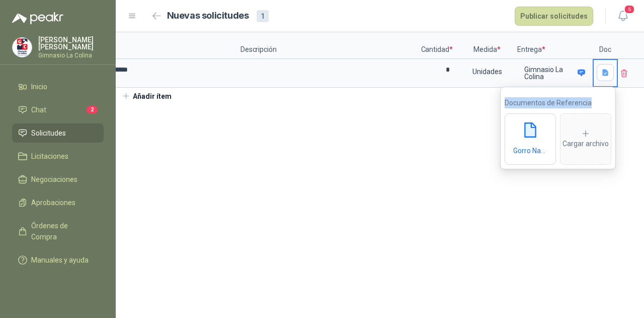  Describe the element at coordinates (58, 133) in the screenshot. I see `a: Solicitudes` at that location.